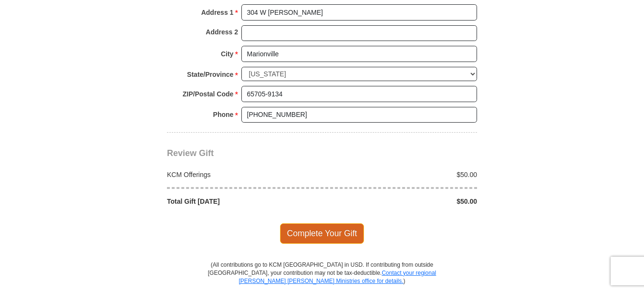 This screenshot has height=292, width=644. I want to click on strong: State/Province, so click(210, 75).